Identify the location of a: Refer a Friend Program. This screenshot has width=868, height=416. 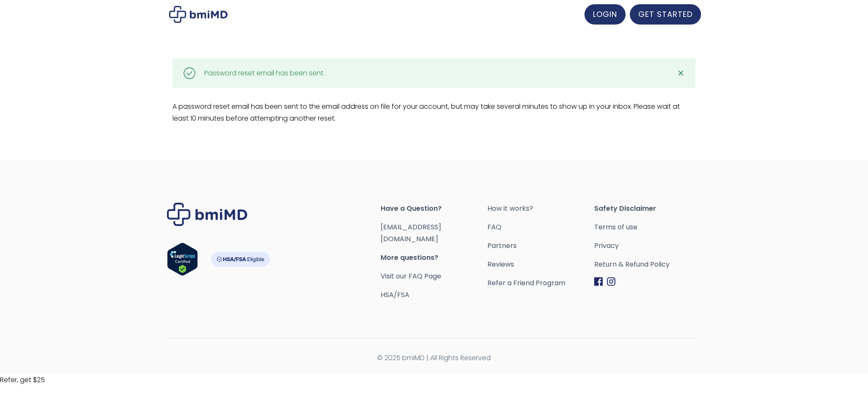
(541, 283).